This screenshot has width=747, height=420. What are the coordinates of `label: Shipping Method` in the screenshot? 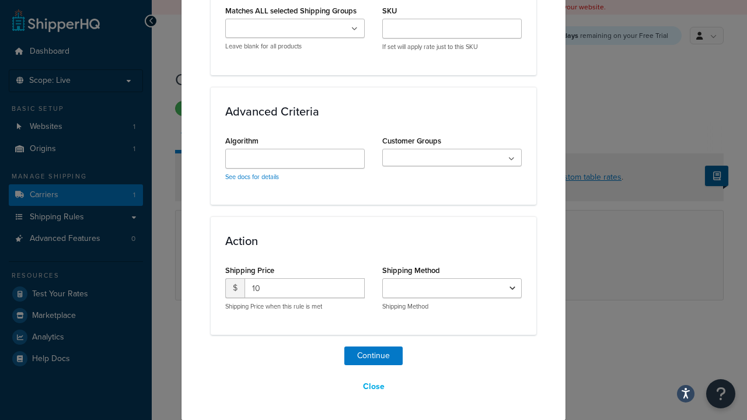 It's located at (411, 270).